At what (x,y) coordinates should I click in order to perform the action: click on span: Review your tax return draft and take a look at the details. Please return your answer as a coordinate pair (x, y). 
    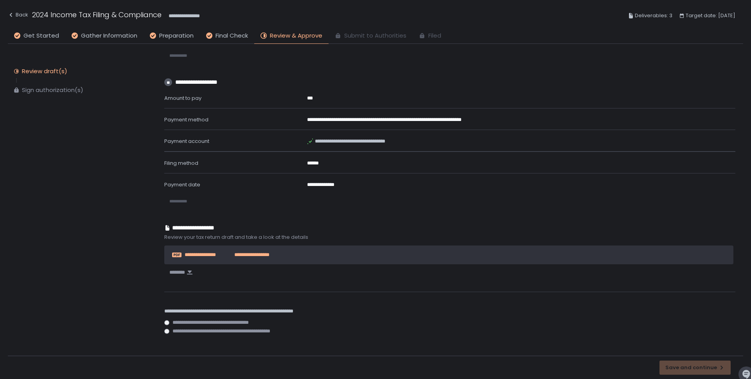
    Looking at the image, I should click on (450, 237).